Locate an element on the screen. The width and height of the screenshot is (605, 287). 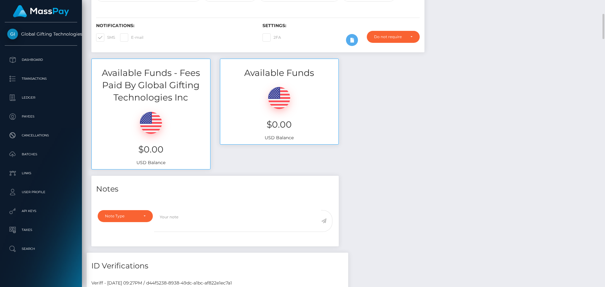
a: Taxes is located at coordinates (41, 230).